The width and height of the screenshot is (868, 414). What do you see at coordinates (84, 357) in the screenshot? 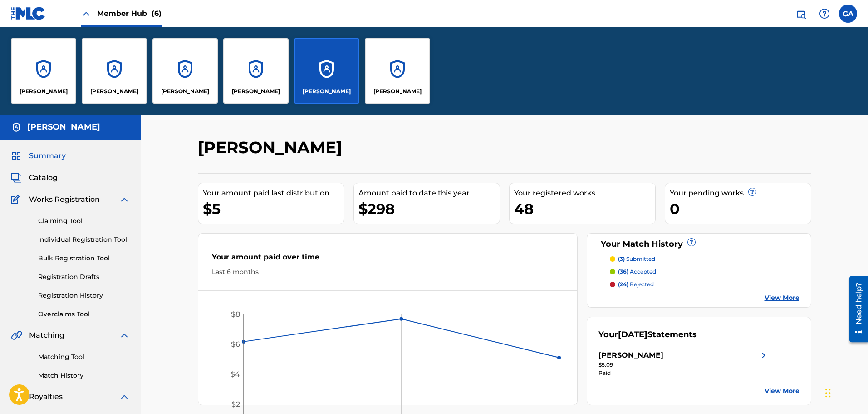
I see `a: Matching Tool` at bounding box center [84, 357].